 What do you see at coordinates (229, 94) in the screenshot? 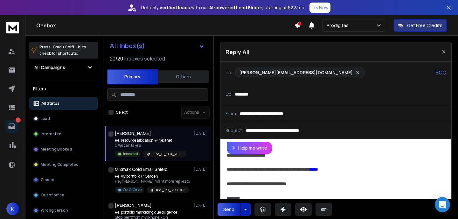
I see `p: Cc:` at bounding box center [229, 94].